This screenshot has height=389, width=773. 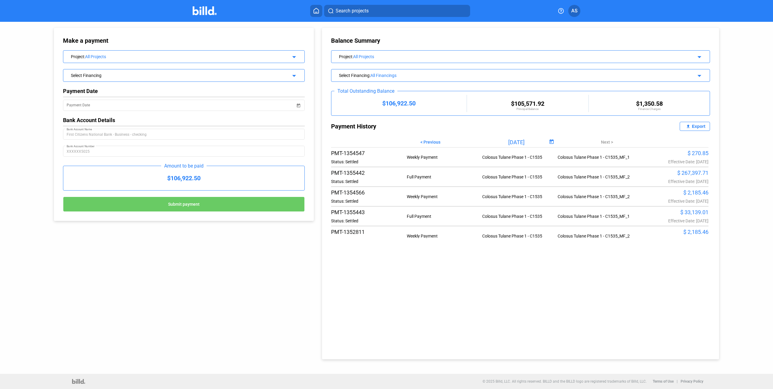 I want to click on div: Payment History, so click(x=426, y=126).